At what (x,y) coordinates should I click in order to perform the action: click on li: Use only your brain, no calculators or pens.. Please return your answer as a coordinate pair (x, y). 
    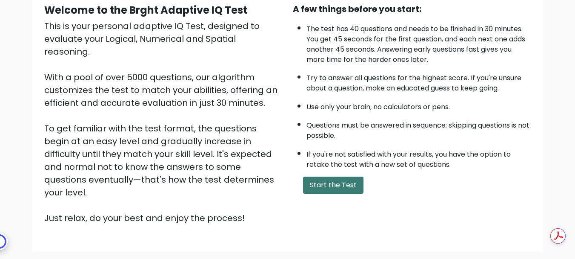
    Looking at the image, I should click on (419, 105).